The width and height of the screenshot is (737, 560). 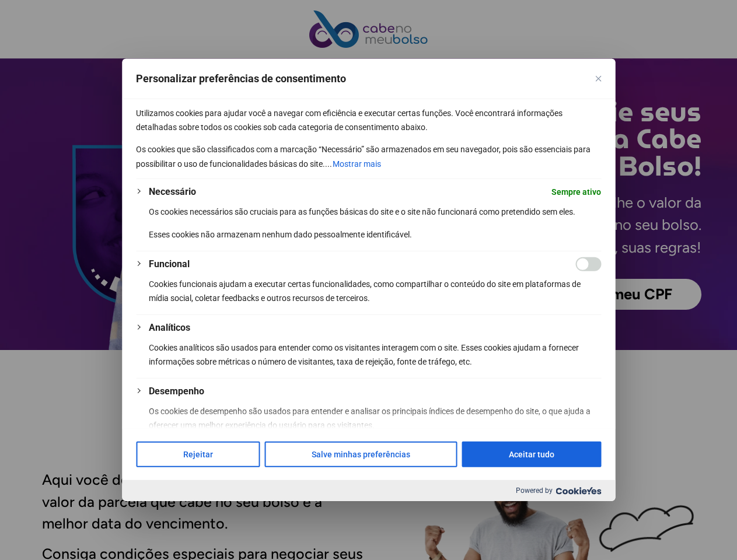 I want to click on button: Salve minhas preferências, so click(x=361, y=454).